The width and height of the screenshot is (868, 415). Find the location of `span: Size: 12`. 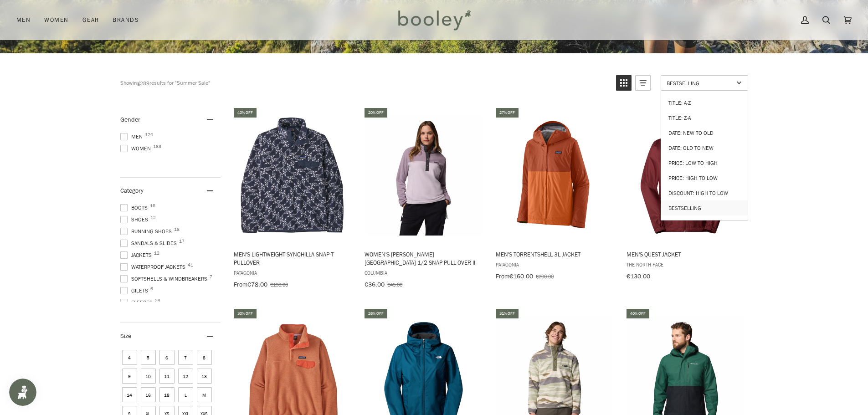

span: Size: 12 is located at coordinates (186, 376).